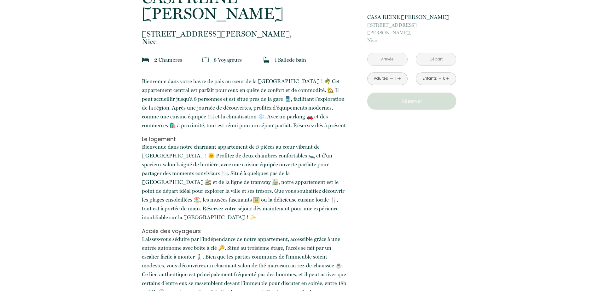  I want to click on div: 1, so click(396, 79).